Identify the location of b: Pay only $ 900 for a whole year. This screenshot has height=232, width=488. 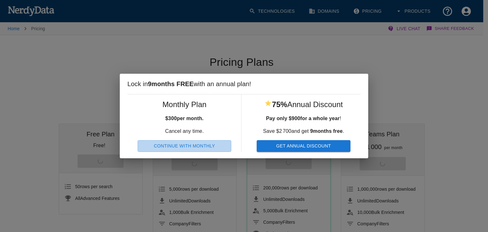
(303, 118).